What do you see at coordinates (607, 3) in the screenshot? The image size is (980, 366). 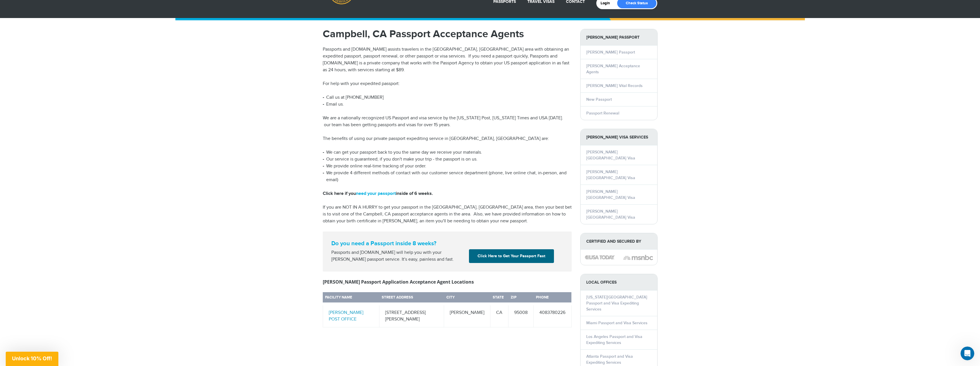 I see `a: Login` at bounding box center [607, 3].